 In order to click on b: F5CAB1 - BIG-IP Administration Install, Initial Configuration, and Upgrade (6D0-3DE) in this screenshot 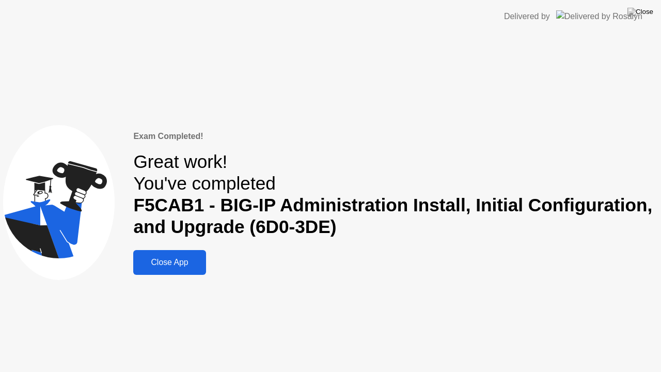, I will do `click(392, 215)`.